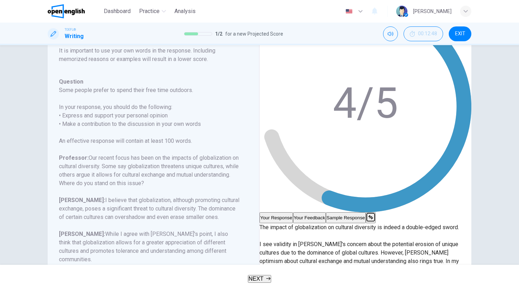  What do you see at coordinates (276, 218) in the screenshot?
I see `button: Your Response` at bounding box center [276, 218].